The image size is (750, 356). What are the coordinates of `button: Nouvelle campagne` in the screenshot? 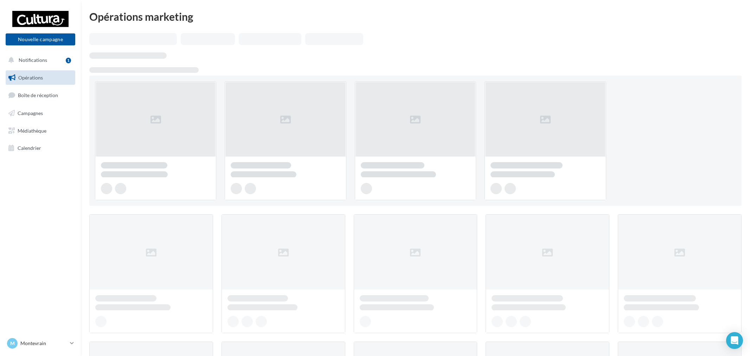 It's located at (40, 39).